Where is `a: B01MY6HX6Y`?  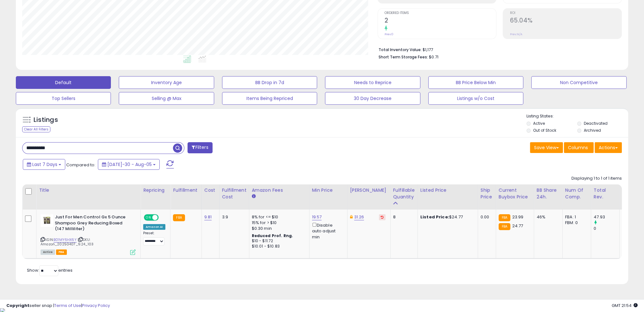 a: B01MY6HX6Y is located at coordinates (65, 239).